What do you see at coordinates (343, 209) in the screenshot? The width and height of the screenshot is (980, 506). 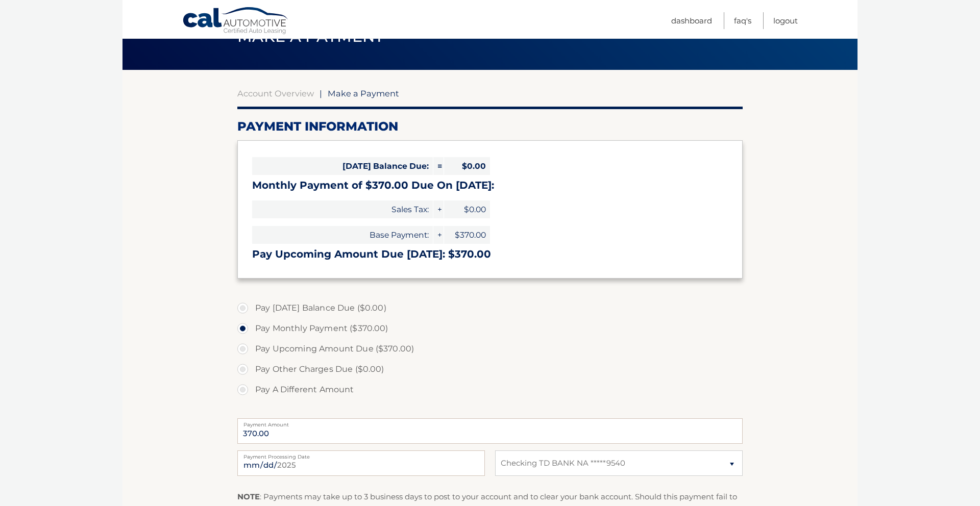 I see `span: Sales Tax:` at bounding box center [343, 209].